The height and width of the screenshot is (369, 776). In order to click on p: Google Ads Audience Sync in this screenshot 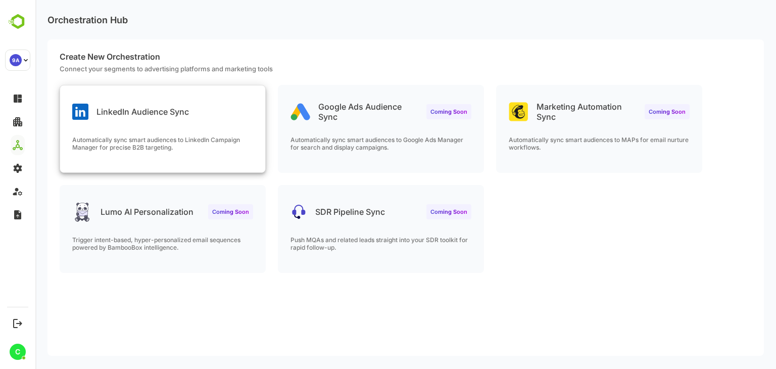, I will do `click(333, 112)`.